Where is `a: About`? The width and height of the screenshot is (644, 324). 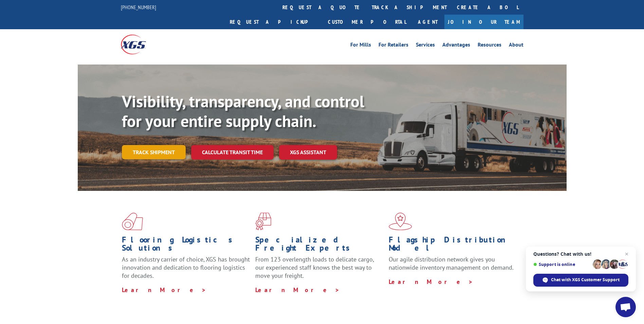
a: About is located at coordinates (516, 46).